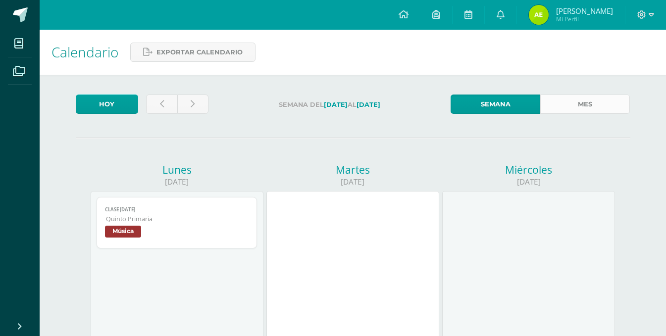  What do you see at coordinates (528, 170) in the screenshot?
I see `div: Miércoles` at bounding box center [528, 170].